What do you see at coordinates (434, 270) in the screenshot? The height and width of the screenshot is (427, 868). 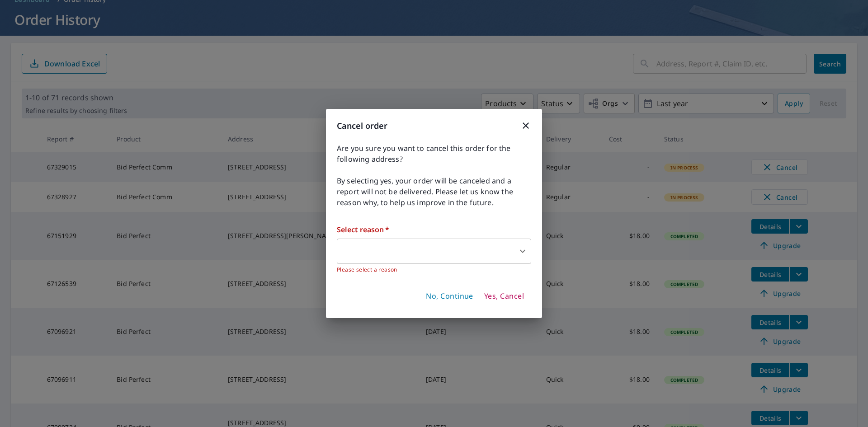 I see `p: Please select a reason` at bounding box center [434, 270].